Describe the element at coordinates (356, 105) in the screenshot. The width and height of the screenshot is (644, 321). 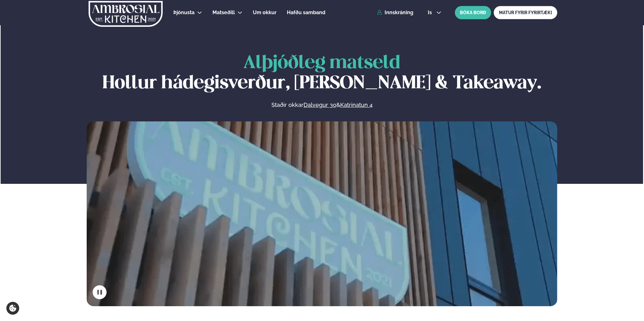
I see `a: Katrinatun 4` at that location.